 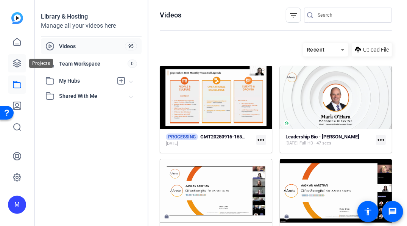 I want to click on span: Team Workspace, so click(x=93, y=64).